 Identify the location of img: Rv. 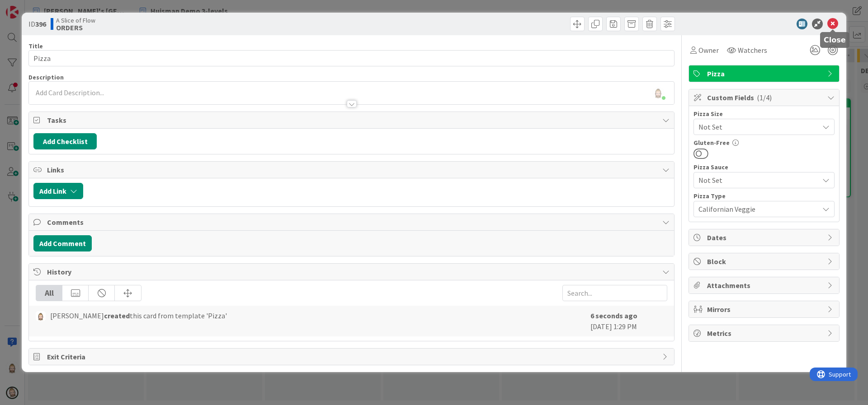
(41, 316).